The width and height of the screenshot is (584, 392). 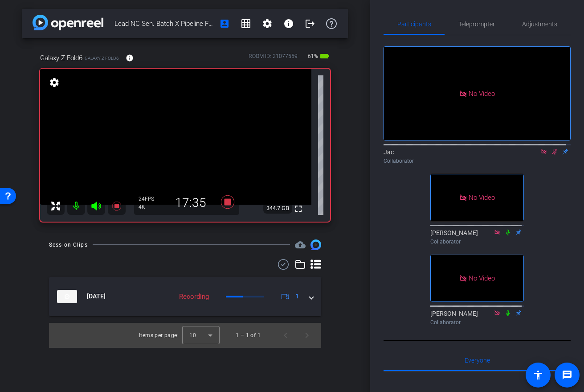 I want to click on span: Teleprompter, so click(x=477, y=24).